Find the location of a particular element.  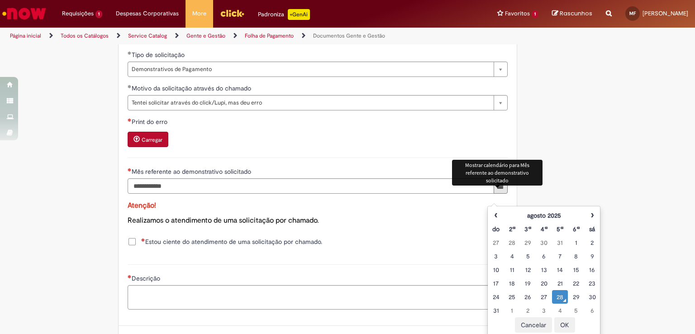

th: Próximo mês is located at coordinates (592, 215).